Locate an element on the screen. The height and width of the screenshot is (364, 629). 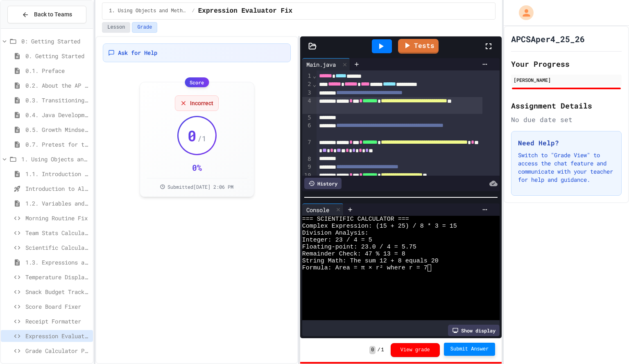
div: 2 is located at coordinates (307, 84).